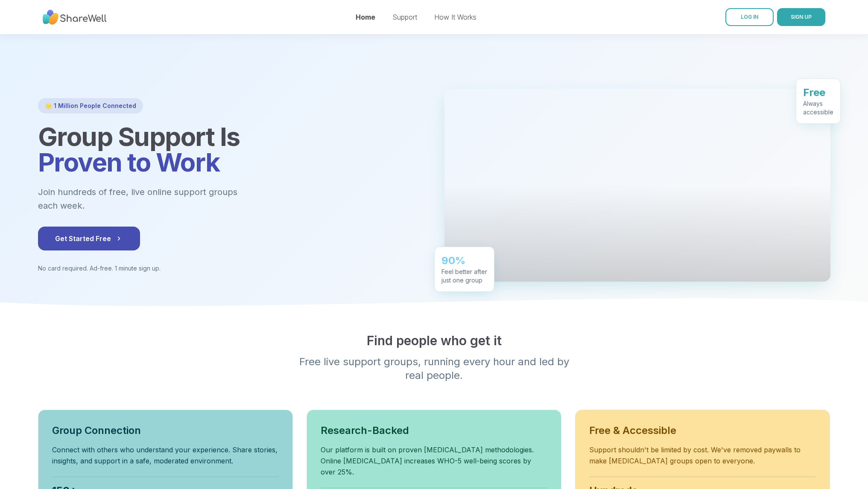  What do you see at coordinates (818, 93) in the screenshot?
I see `div: Free` at bounding box center [818, 93].